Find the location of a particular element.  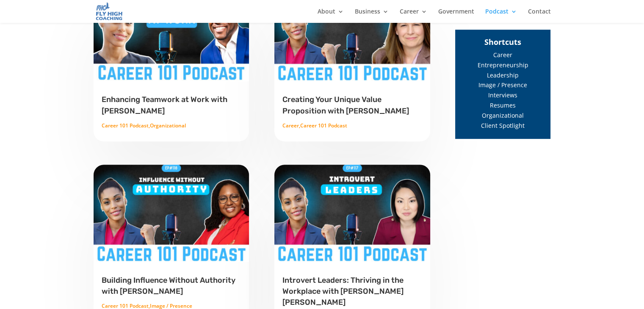

a: Image / Presence is located at coordinates (503, 85).